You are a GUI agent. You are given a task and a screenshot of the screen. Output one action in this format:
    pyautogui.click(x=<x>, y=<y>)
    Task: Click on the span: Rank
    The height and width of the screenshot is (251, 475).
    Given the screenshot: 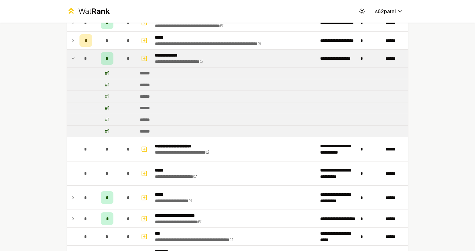 What is the action you would take?
    pyautogui.click(x=101, y=11)
    